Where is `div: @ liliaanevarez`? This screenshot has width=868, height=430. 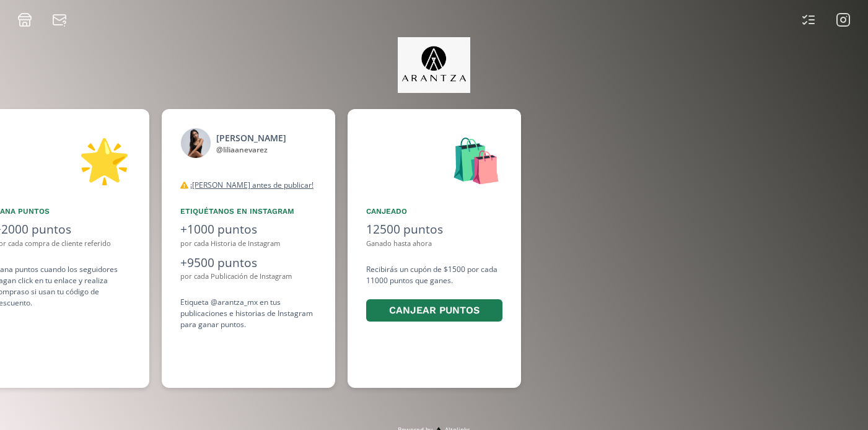
div: @ liliaanevarez is located at coordinates (251, 150).